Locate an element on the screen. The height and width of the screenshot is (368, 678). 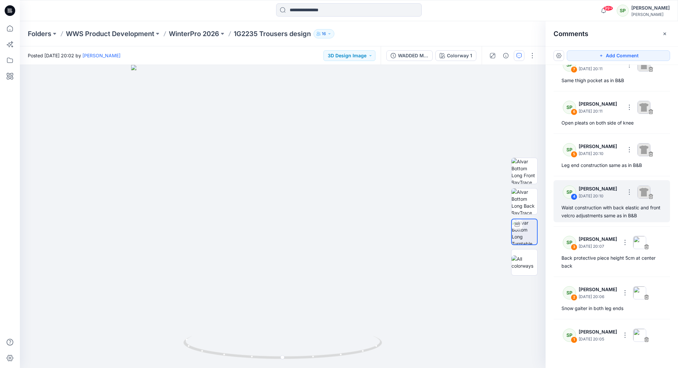
img: Alvar Bottom Long Turntable RayTrace is located at coordinates (525, 232).